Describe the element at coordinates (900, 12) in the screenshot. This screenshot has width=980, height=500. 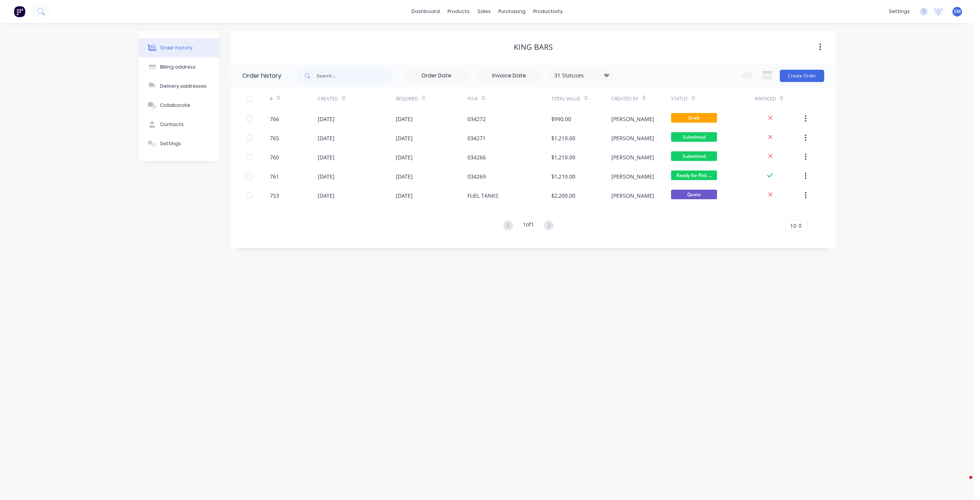
I see `div: settings` at that location.